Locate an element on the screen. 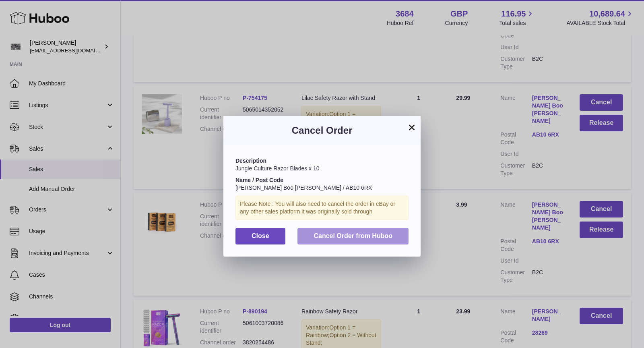  h3: Cancel Order is located at coordinates (322, 130).